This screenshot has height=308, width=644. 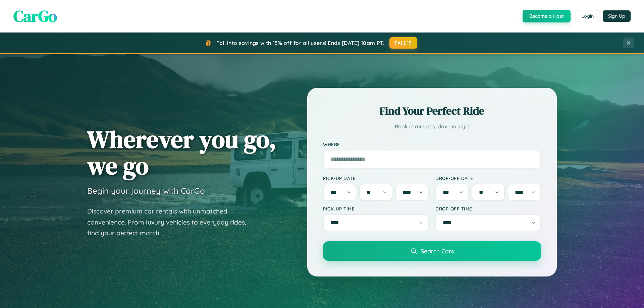 What do you see at coordinates (182, 152) in the screenshot?
I see `h1: Wherever you go, we go` at bounding box center [182, 152].